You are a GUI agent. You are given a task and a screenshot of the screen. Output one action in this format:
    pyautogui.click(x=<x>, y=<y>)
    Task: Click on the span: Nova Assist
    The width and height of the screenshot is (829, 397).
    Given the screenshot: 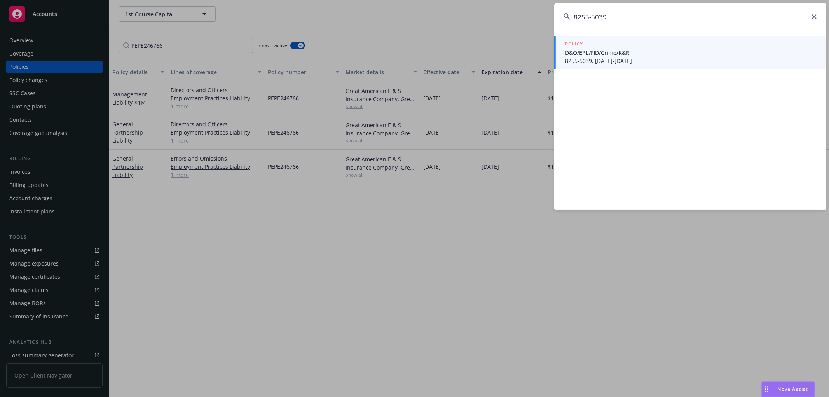 What is the action you would take?
    pyautogui.click(x=793, y=389)
    